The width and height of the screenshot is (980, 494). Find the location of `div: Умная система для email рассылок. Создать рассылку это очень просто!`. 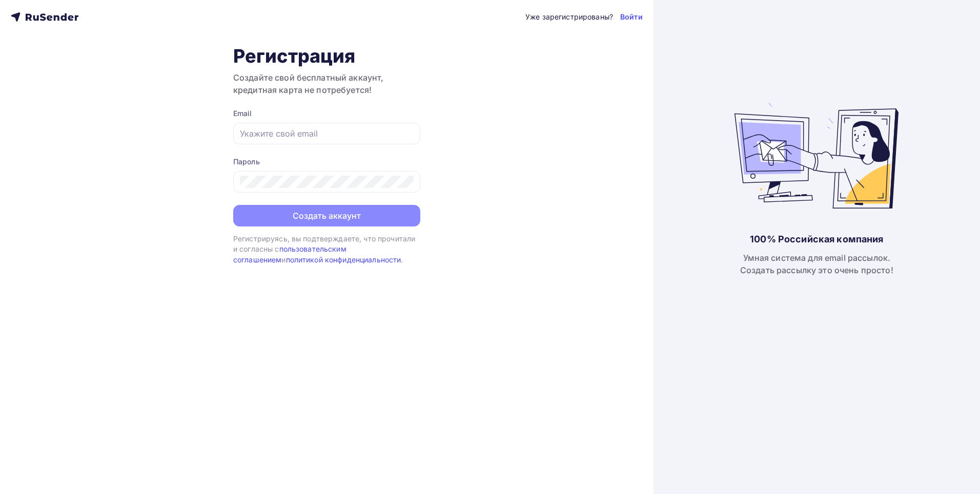

div: Умная система для email рассылок. Создать рассылку это очень просто! is located at coordinates (816, 264).